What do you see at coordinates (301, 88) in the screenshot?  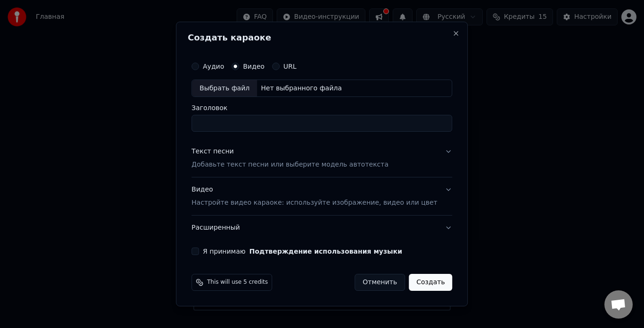 I see `div: Нет выбранного файла` at bounding box center [301, 88].